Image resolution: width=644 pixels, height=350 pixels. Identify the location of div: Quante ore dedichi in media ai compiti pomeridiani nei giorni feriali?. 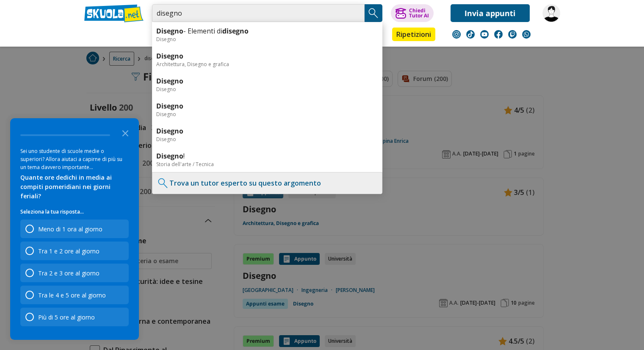
(75, 187).